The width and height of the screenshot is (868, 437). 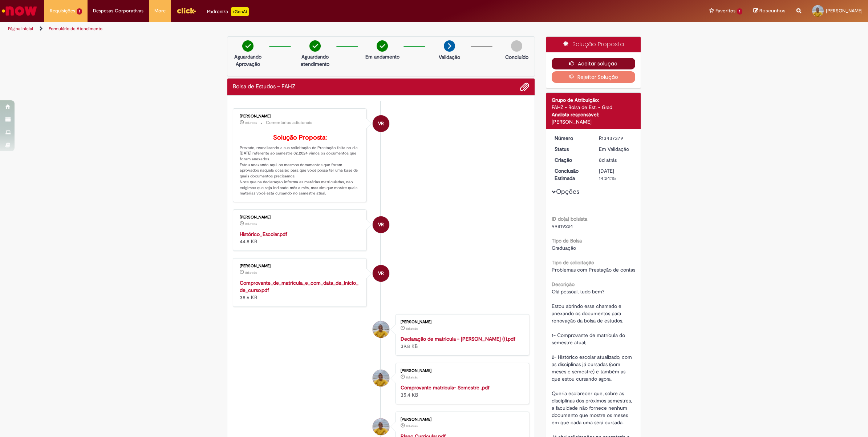 What do you see at coordinates (594, 45) in the screenshot?
I see `div: Solução Proposta` at bounding box center [594, 45].